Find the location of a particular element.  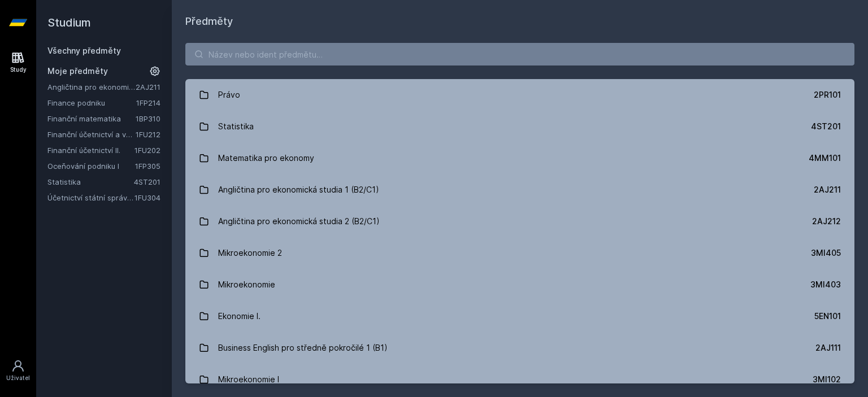

a: Statistika is located at coordinates (90, 182).